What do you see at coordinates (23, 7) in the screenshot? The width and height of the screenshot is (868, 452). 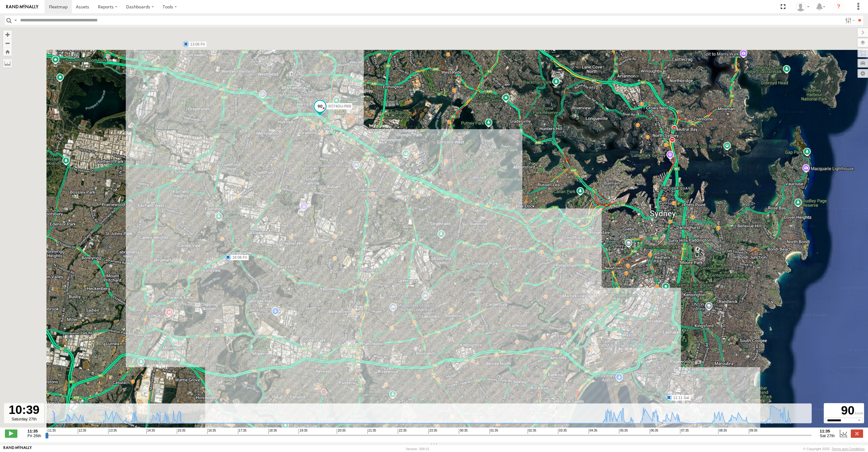 I see `img: rand-logo.svg` at bounding box center [23, 7].